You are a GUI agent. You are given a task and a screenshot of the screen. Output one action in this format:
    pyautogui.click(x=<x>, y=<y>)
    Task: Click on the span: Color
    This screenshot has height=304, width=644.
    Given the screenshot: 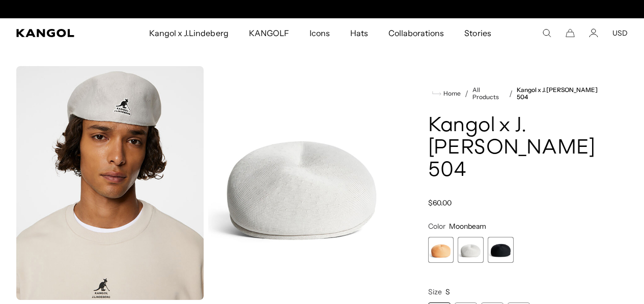 What is the action you would take?
    pyautogui.click(x=437, y=226)
    